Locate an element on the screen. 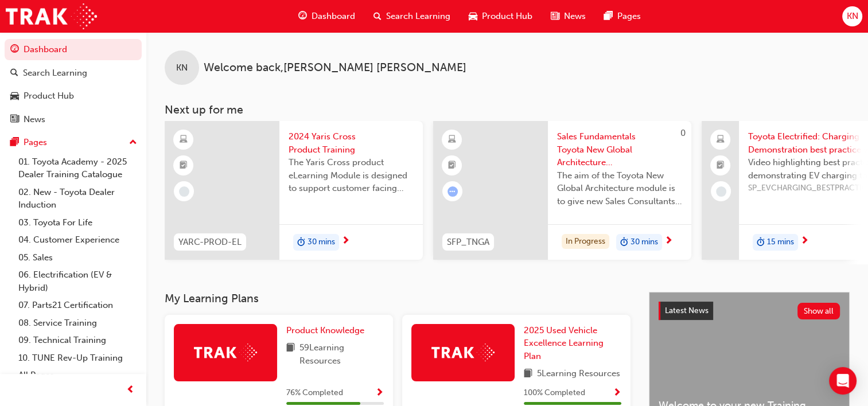 This screenshot has width=868, height=406. div: Product Hub is located at coordinates (49, 96).